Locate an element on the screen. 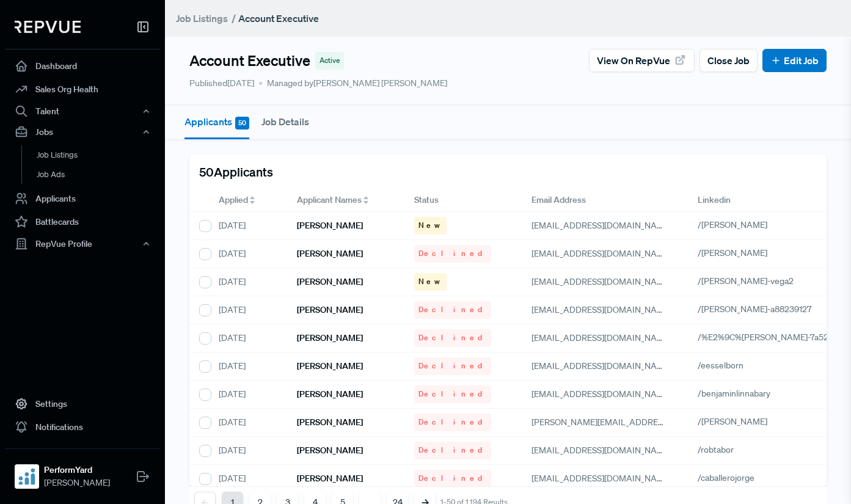 This screenshot has width=851, height=504. span: 50 is located at coordinates (242, 123).